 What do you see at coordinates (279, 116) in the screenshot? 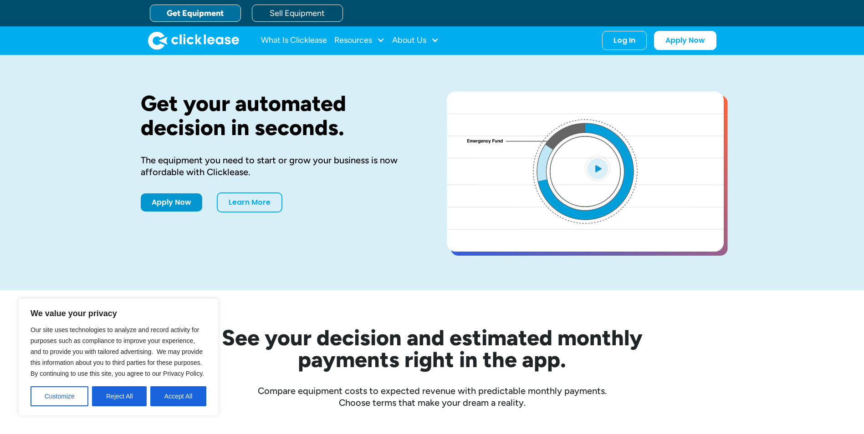
I see `h1: Get your automated decision in seconds.` at bounding box center [279, 116].